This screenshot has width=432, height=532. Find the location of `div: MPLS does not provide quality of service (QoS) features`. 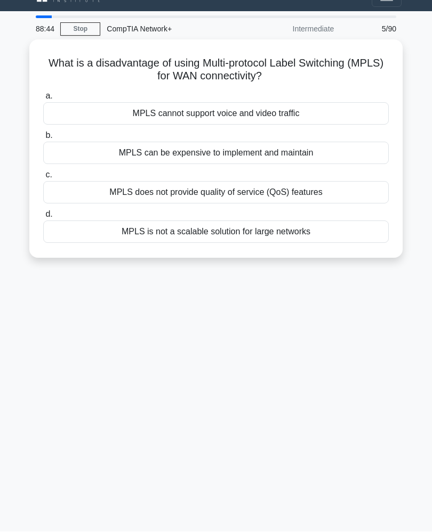

div: MPLS does not provide quality of service (QoS) features is located at coordinates (216, 193).